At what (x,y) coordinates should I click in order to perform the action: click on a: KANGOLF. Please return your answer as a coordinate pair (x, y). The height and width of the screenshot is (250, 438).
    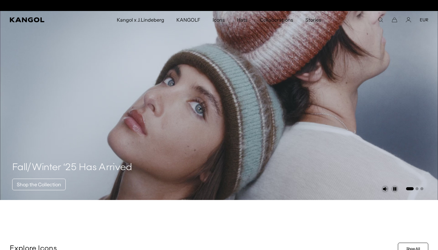
    Looking at the image, I should click on (188, 20).